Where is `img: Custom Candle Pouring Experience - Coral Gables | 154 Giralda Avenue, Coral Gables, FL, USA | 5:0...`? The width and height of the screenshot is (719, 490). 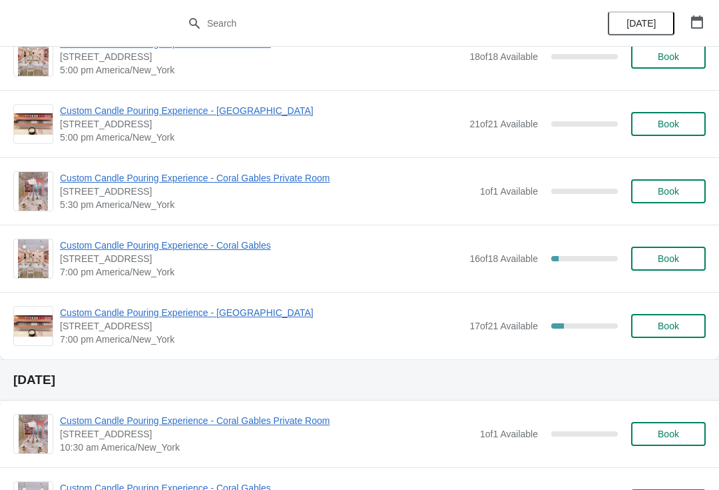 img: Custom Candle Pouring Experience - Coral Gables | 154 Giralda Avenue, Coral Gables, FL, USA | 5:0... is located at coordinates (33, 57).